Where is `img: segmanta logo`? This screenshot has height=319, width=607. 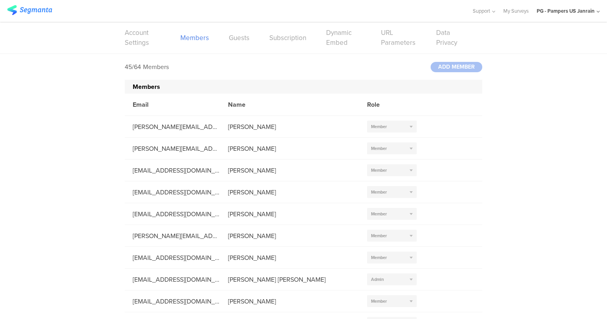 img: segmanta logo is located at coordinates (29, 10).